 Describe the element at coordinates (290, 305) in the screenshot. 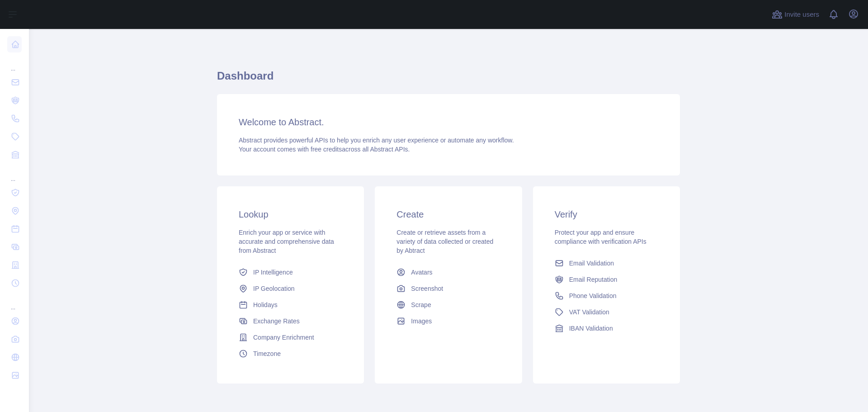

I see `a: Holidays` at that location.